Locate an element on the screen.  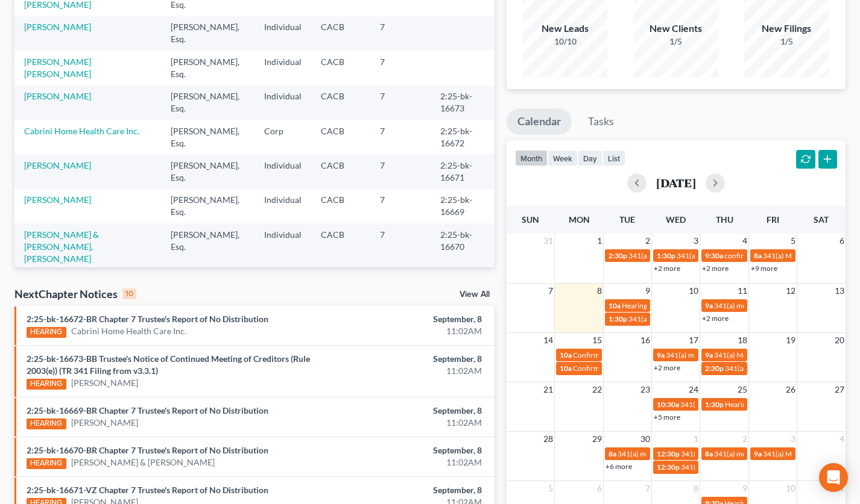
td: 2:25-bk-16672 is located at coordinates (462, 137).